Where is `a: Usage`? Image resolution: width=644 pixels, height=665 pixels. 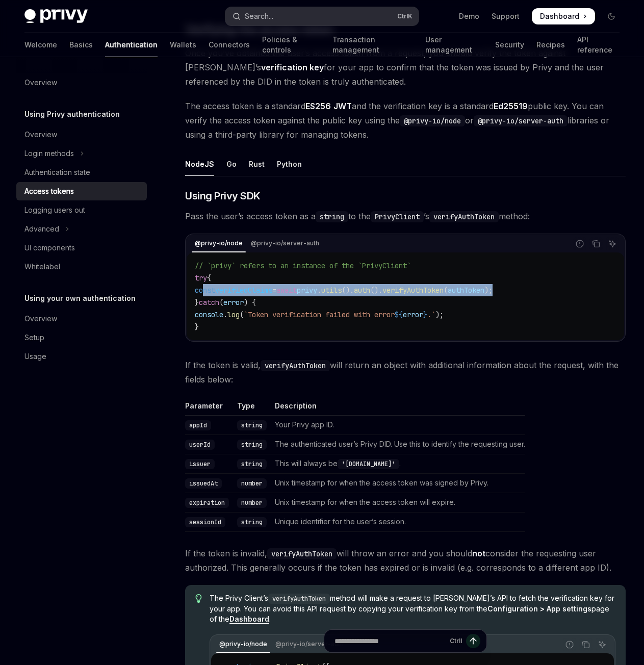 a: Usage is located at coordinates (82, 357).